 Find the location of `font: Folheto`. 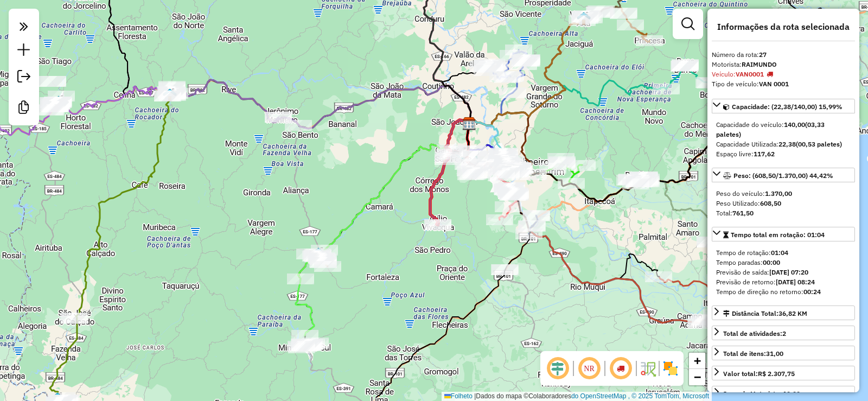

font: Folheto is located at coordinates (462, 397).